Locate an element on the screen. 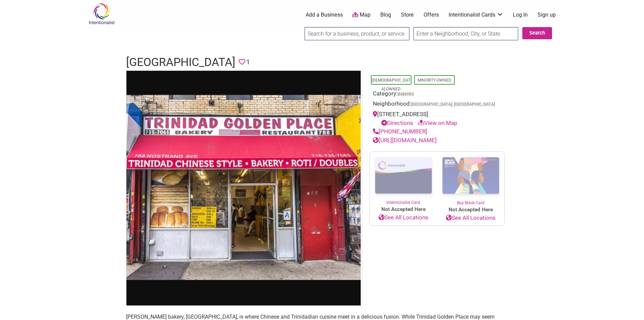 This screenshot has width=644, height=320. a: Buy Black Card is located at coordinates (471, 179).